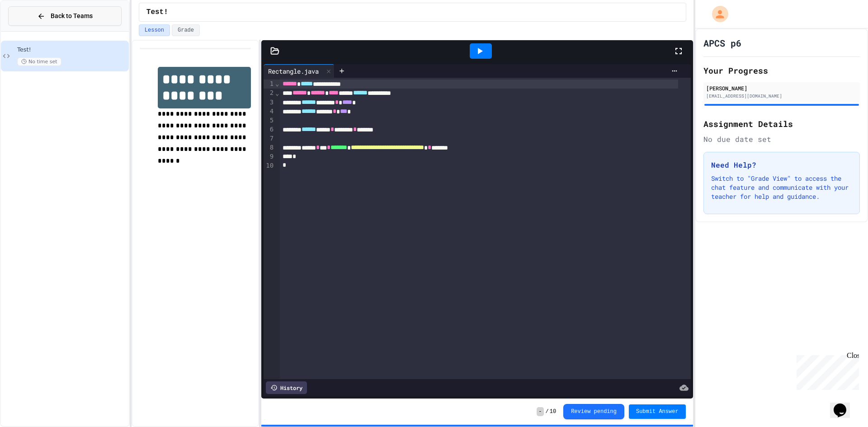  Describe the element at coordinates (782, 188) in the screenshot. I see `p: Switch to "Grade View" to access the chat feature and communicate with your teacher for help and ...` at that location.